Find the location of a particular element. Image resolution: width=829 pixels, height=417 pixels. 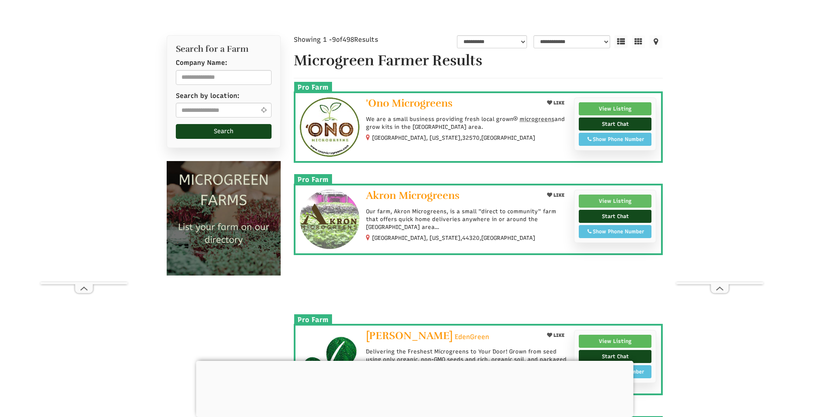

a: 'Ono Microgreens is located at coordinates (452, 104).